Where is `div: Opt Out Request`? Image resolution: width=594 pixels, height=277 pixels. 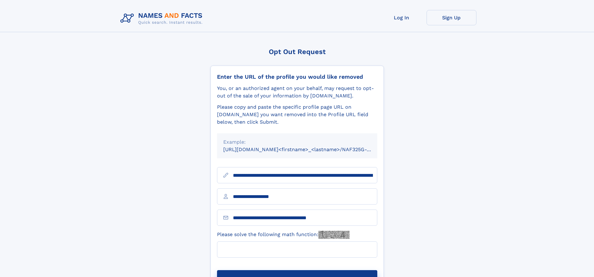
div: Opt Out Request is located at coordinates (297, 51).